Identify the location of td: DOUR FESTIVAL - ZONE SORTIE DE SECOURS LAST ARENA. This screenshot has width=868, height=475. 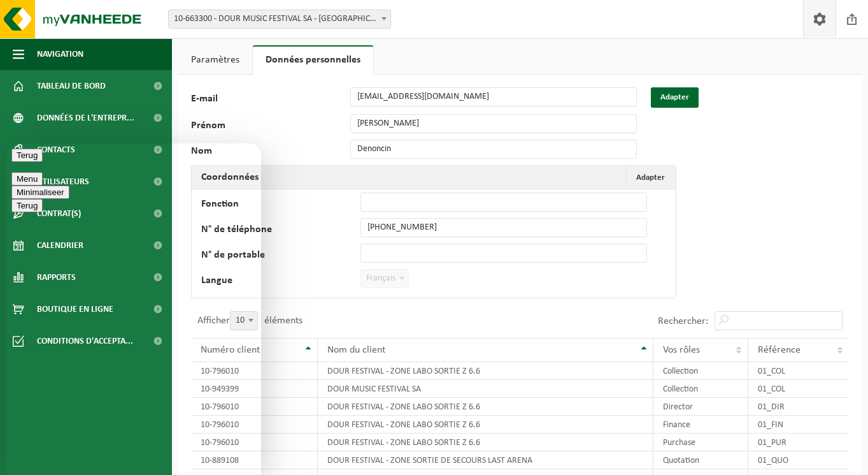
(485, 460).